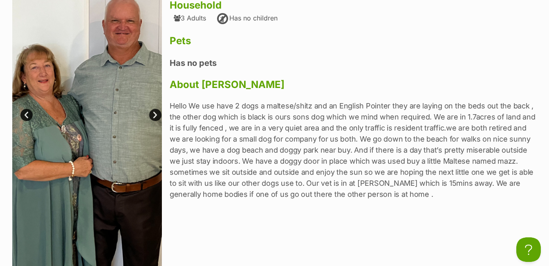  Describe the element at coordinates (247, 19) in the screenshot. I see `div: Has no children` at that location.